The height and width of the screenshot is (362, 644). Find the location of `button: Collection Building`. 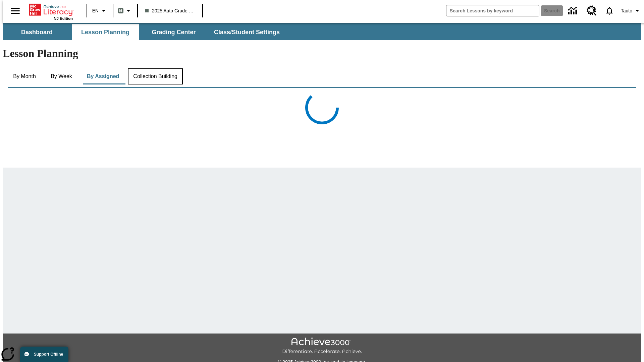

button: Collection Building is located at coordinates (155, 76).